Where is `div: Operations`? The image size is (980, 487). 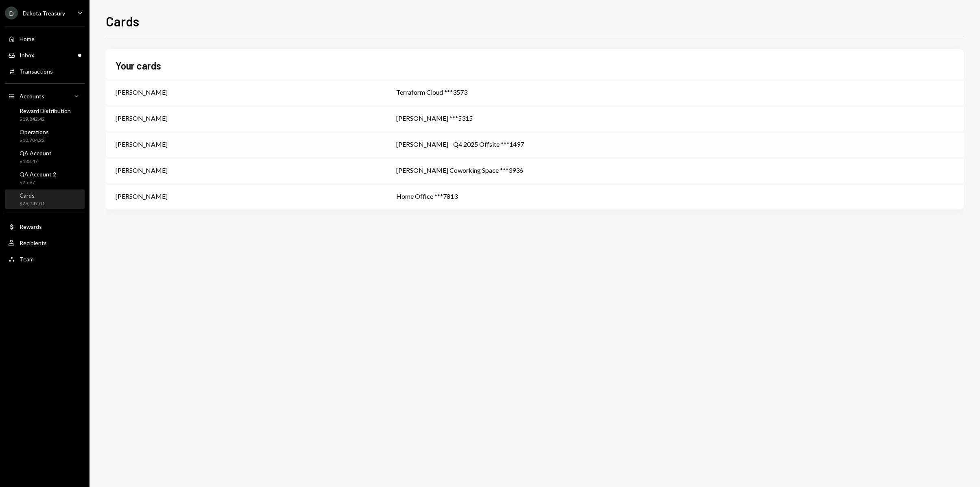 div: Operations is located at coordinates (34, 132).